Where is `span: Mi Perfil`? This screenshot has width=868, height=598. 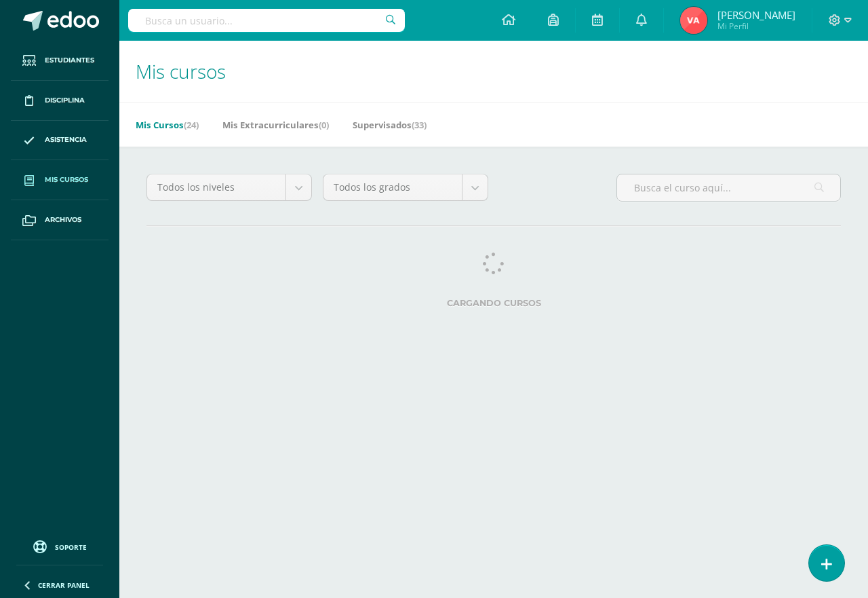 span: Mi Perfil is located at coordinates (756, 26).